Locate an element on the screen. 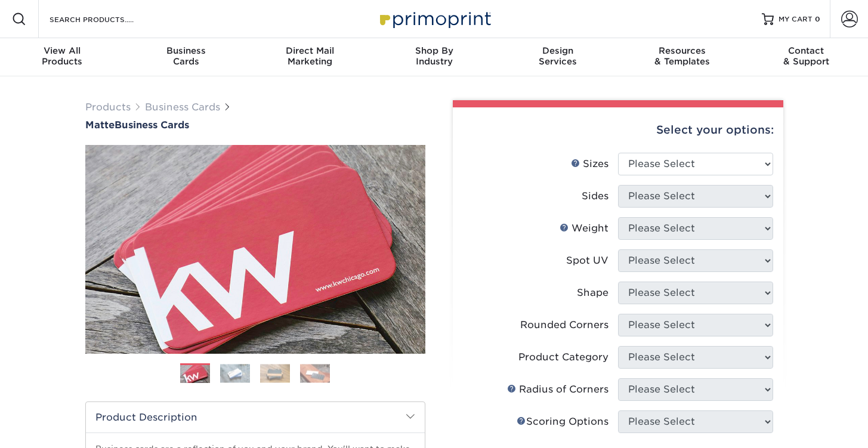 The height and width of the screenshot is (448, 868). img: Primoprint is located at coordinates (435, 18).